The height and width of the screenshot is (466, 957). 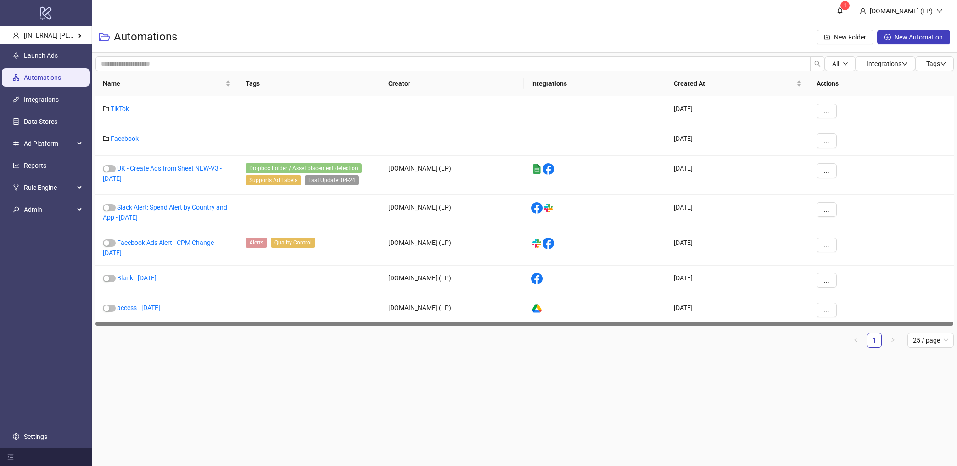 What do you see at coordinates (303, 168) in the screenshot?
I see `span: Dropbox Folder / Asset placement detection` at bounding box center [303, 168].